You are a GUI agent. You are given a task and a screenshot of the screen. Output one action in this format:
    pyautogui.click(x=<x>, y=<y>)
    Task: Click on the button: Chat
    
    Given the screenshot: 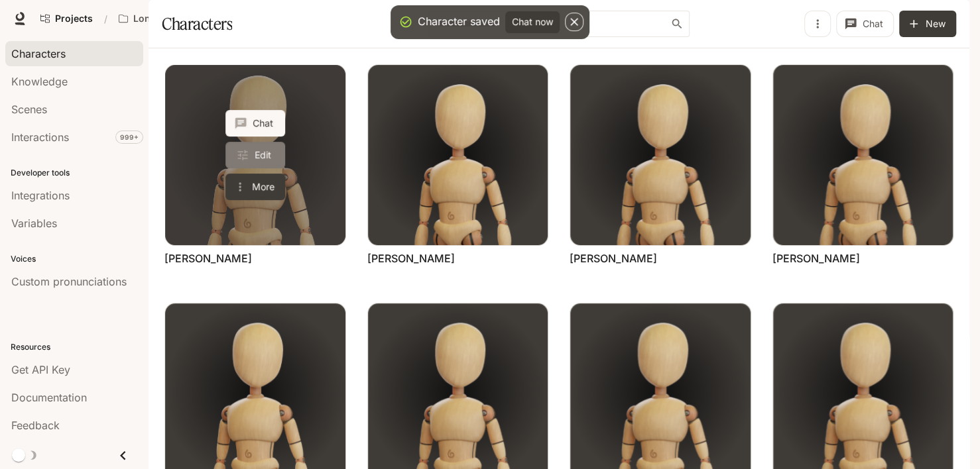 What is the action you would take?
    pyautogui.click(x=865, y=24)
    